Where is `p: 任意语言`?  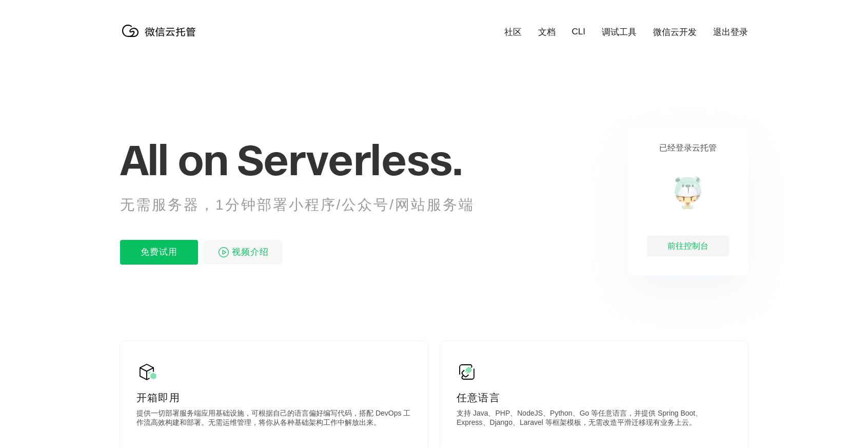 p: 任意语言 is located at coordinates (594, 398).